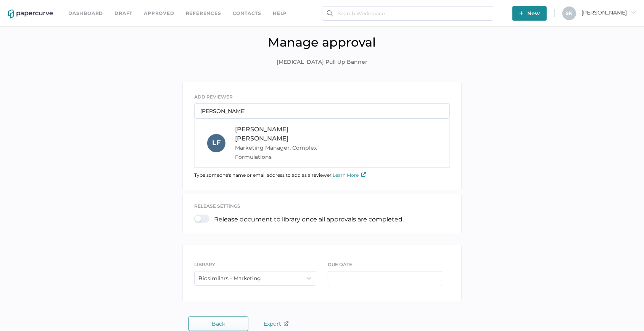 The image size is (644, 331). I want to click on p: Release document to library once all approvals are completed., so click(309, 219).